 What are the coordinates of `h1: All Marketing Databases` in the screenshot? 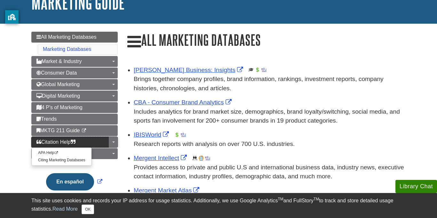 It's located at (266, 41).